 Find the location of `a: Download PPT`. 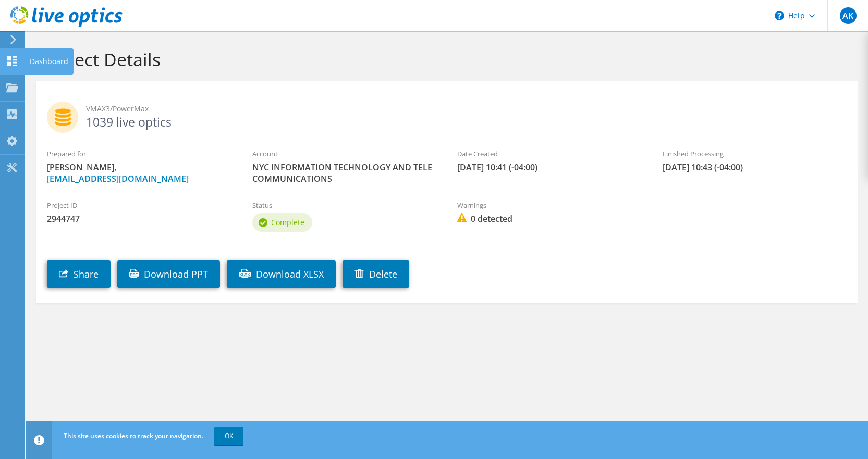

a: Download PPT is located at coordinates (169, 274).